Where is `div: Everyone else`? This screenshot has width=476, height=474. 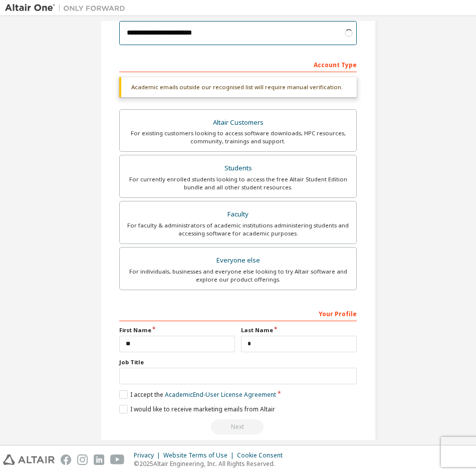 div: Everyone else is located at coordinates (238, 261).